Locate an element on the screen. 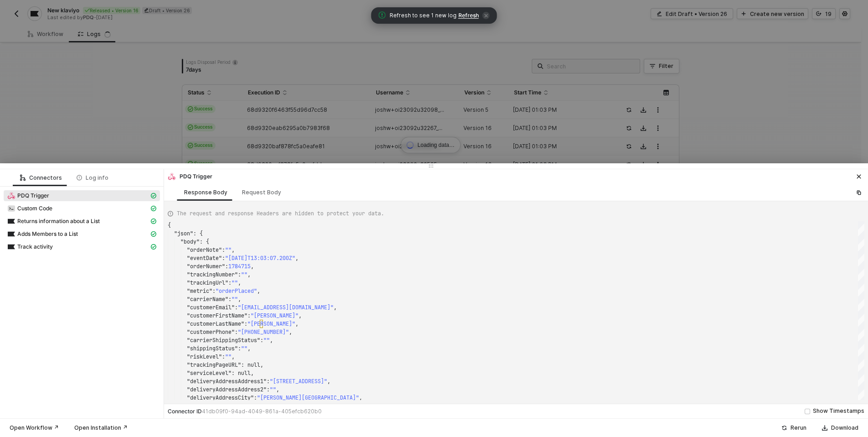 Image resolution: width=868 pixels, height=437 pixels. span: "customerPhone" is located at coordinates (211, 332).